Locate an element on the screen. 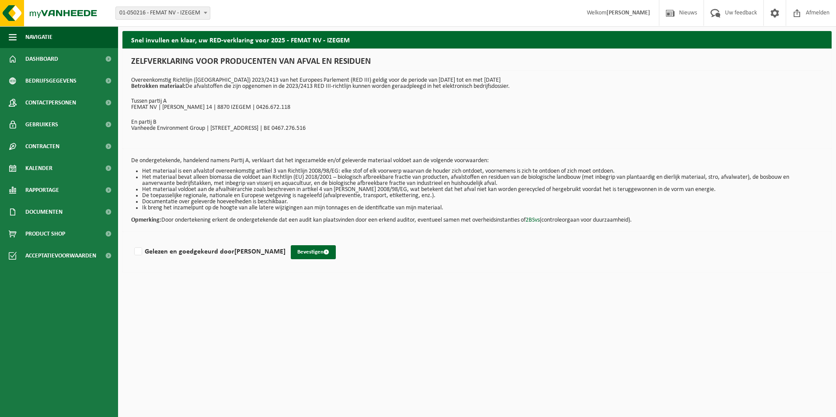 This screenshot has width=836, height=417. strong: Betrokken materiaal: is located at coordinates (158, 86).